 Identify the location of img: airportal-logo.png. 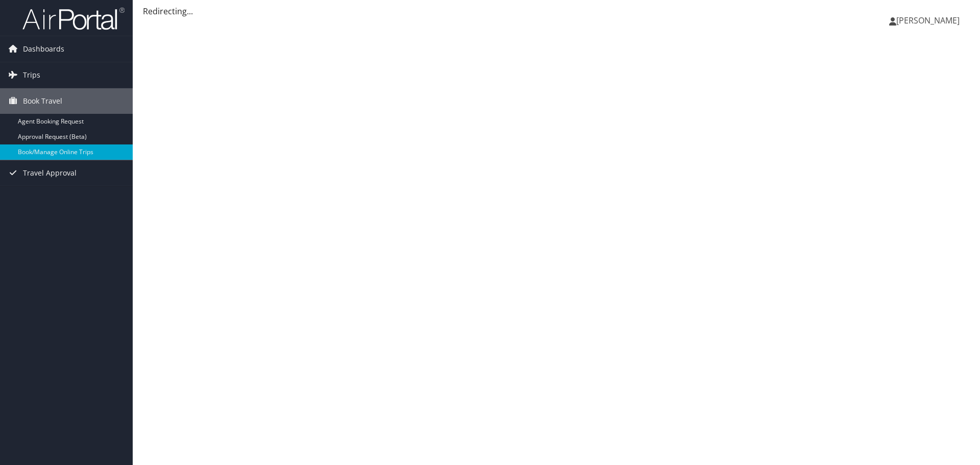
(74, 18).